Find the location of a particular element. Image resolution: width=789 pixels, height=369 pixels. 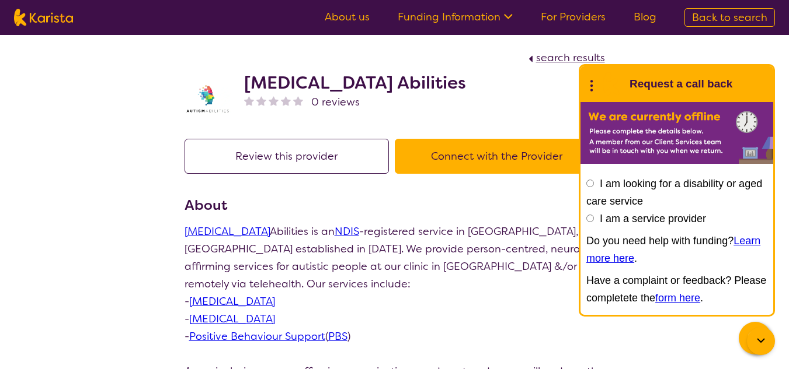

a: About us is located at coordinates (347, 17).